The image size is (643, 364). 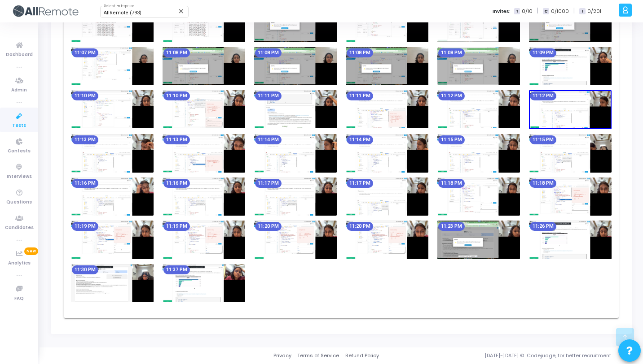 What do you see at coordinates (546, 11) in the screenshot?
I see `span: C` at bounding box center [546, 11].